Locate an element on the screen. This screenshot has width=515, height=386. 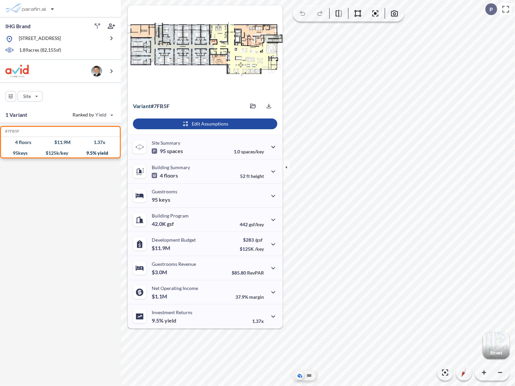
p: Edit Assumptions is located at coordinates (210, 124).